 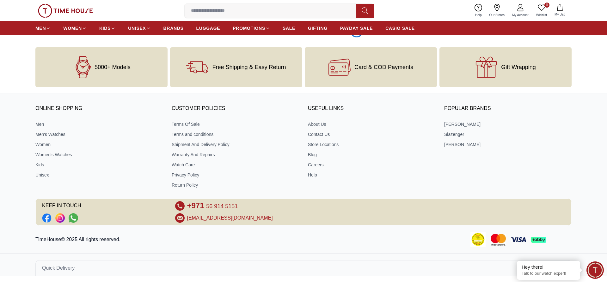 I want to click on img: Tamara Payment, so click(x=559, y=239).